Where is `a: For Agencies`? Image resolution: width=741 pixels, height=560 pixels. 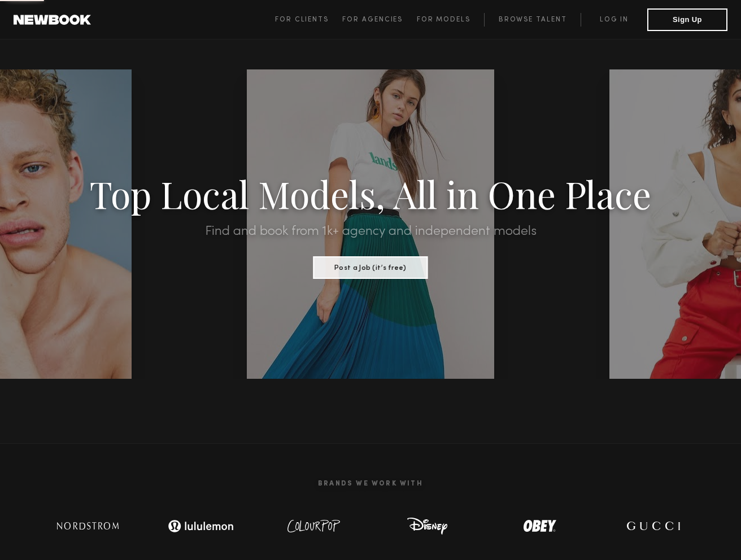
a: For Agencies is located at coordinates (379, 20).